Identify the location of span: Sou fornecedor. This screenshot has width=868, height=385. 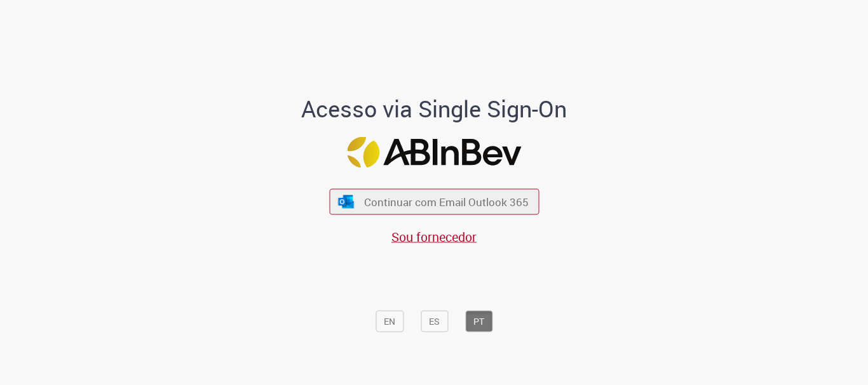
(434, 237).